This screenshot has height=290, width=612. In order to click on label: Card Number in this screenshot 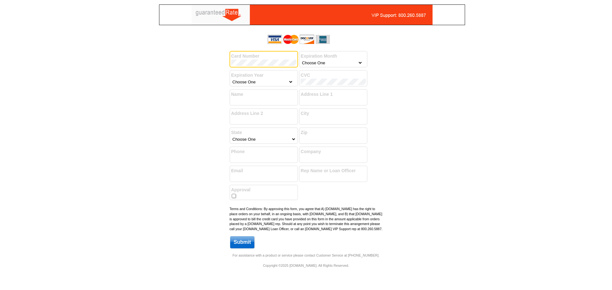, I will do `click(263, 56)`.